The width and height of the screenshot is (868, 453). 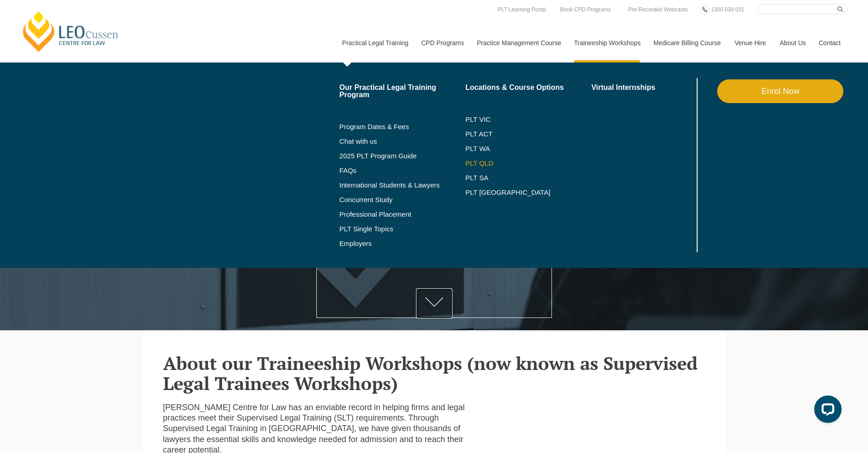 I want to click on a: Medicare Billing Course, so click(x=687, y=43).